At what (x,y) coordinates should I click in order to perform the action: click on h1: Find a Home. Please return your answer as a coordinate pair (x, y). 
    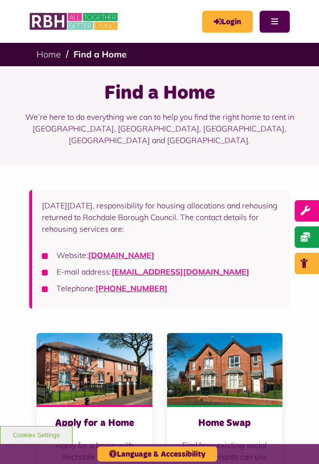
    Looking at the image, I should click on (159, 94).